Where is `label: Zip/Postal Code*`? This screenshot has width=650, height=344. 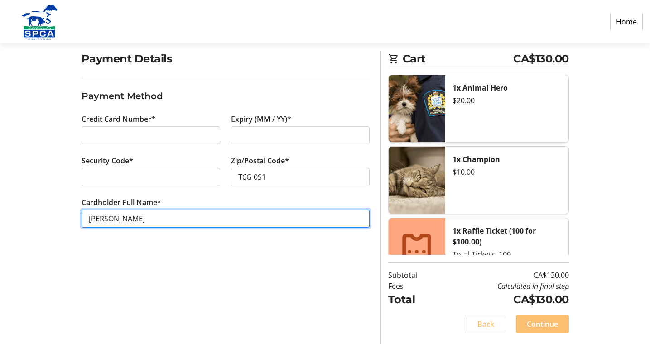
label: Zip/Postal Code* is located at coordinates (260, 161).